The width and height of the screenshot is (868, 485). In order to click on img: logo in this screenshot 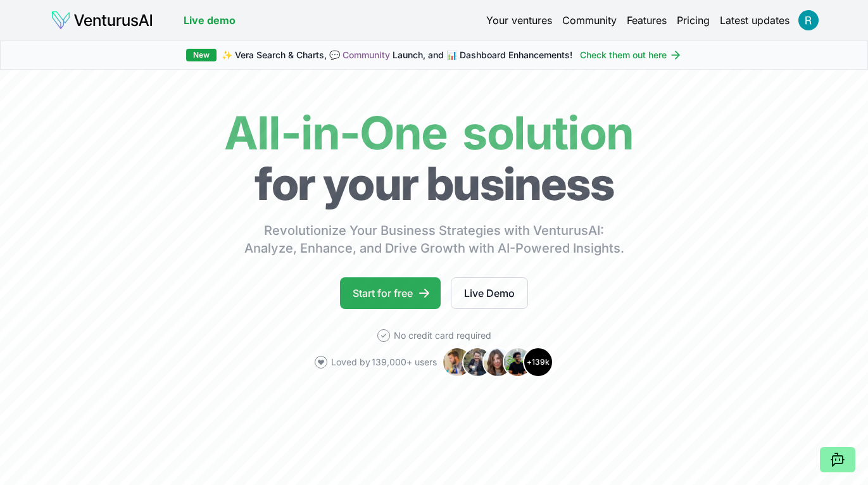, I will do `click(102, 20)`.